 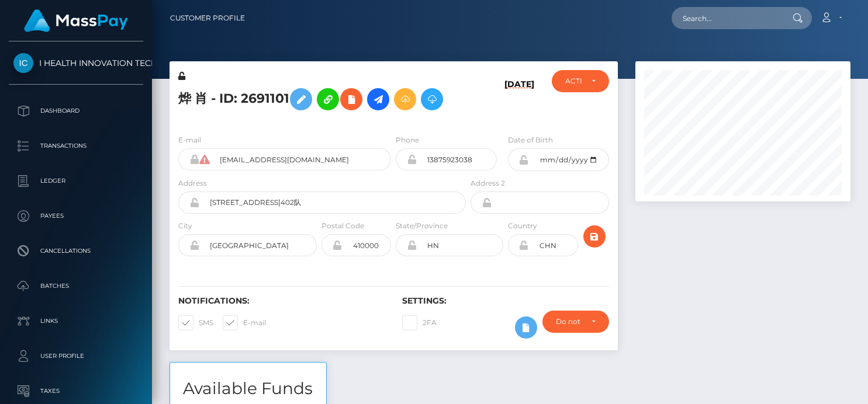 I want to click on i: Cannot communicate with payees of this client directly, so click(x=204, y=159).